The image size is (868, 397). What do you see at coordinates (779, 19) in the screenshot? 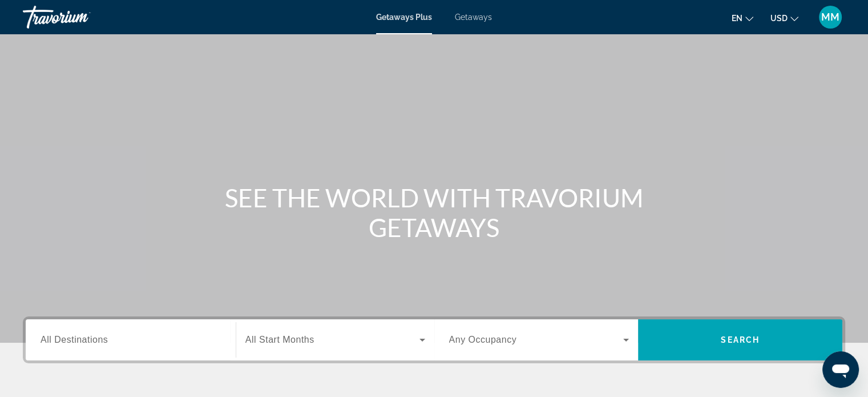
I see `span: USD` at bounding box center [779, 19].